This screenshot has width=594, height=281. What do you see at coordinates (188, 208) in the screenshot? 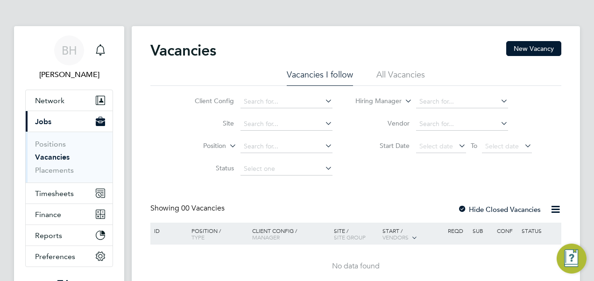
I see `div: Showing` at bounding box center [188, 208].